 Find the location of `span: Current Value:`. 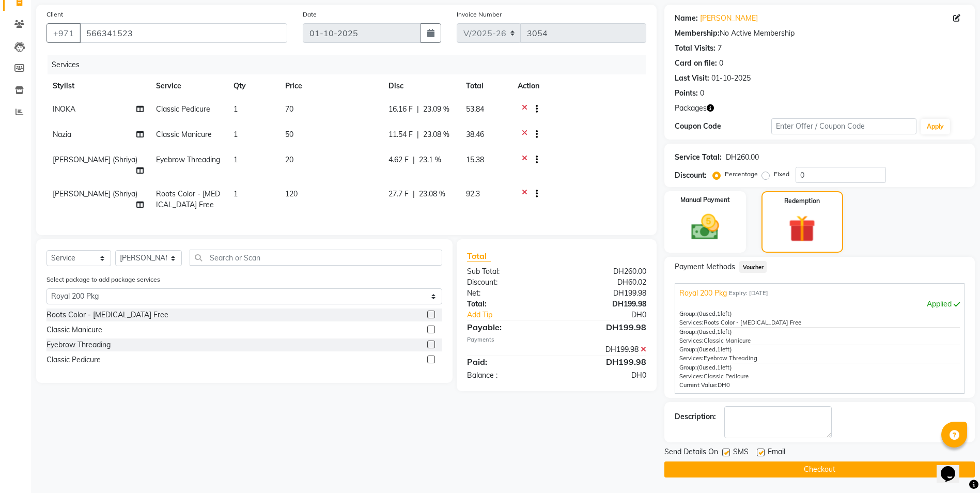

span: Current Value: is located at coordinates (699, 385).